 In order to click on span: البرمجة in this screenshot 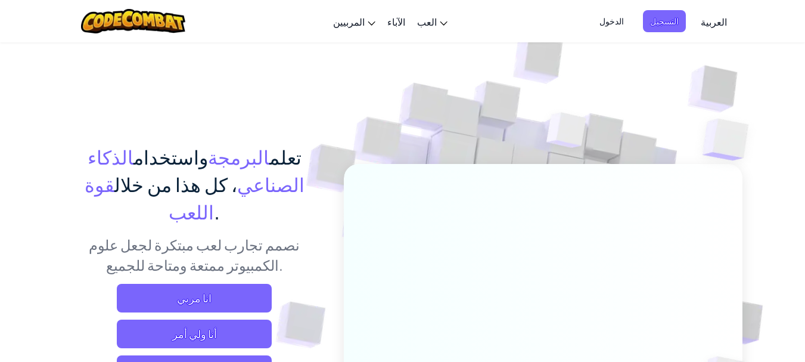, I will do `click(238, 157)`.